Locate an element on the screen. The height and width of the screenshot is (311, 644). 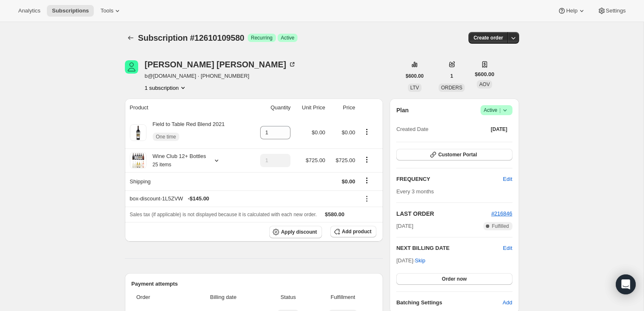
span: Billing date is located at coordinates (223, 297).